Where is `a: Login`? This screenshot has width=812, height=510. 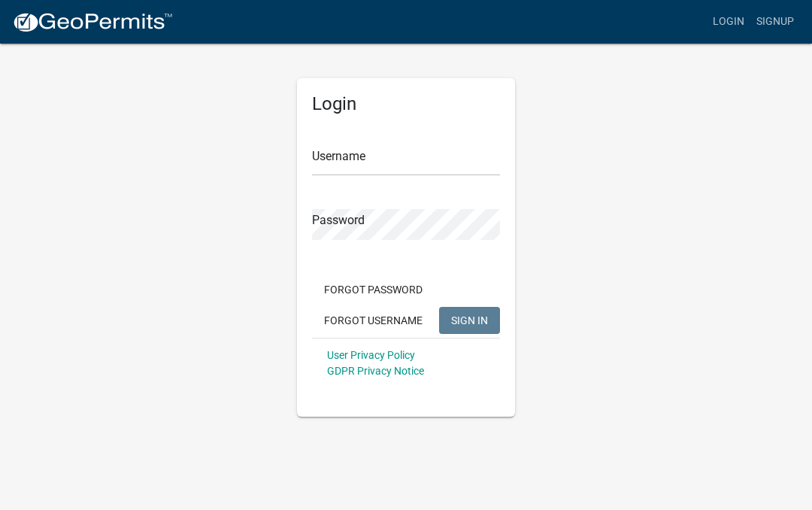
a: Login is located at coordinates (728, 22).